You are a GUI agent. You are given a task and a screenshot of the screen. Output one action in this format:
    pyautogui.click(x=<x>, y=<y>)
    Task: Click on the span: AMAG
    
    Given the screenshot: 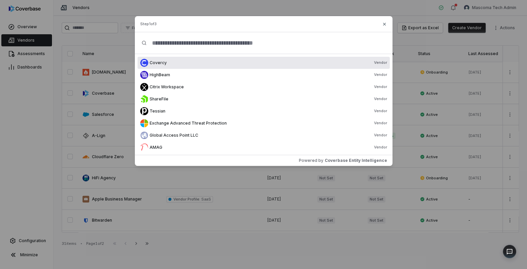 What is the action you would take?
    pyautogui.click(x=156, y=147)
    